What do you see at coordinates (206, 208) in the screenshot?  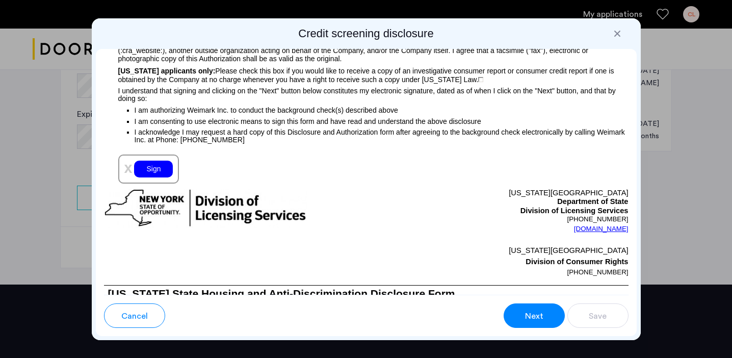 I see `img: new-york-logo.png` at bounding box center [206, 208].